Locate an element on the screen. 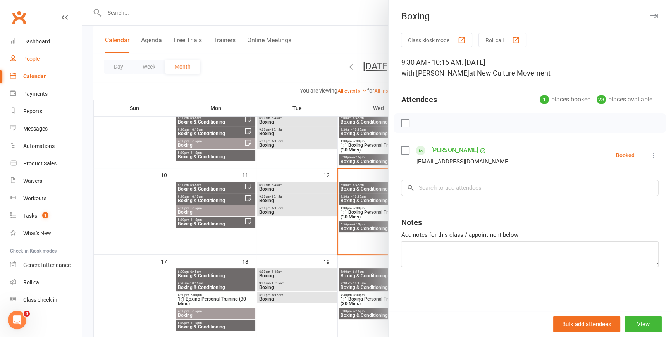 This screenshot has width=671, height=337. div: 1 is located at coordinates (545, 100).